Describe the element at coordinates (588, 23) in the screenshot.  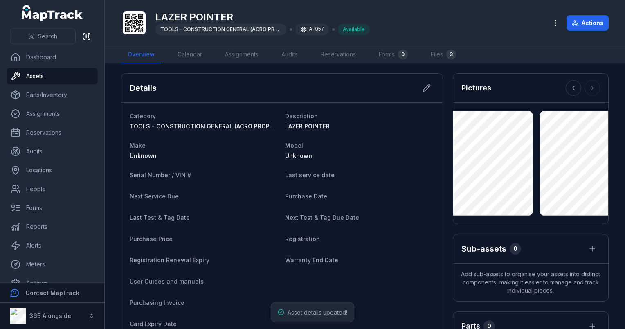
I see `button: Actions` at that location.